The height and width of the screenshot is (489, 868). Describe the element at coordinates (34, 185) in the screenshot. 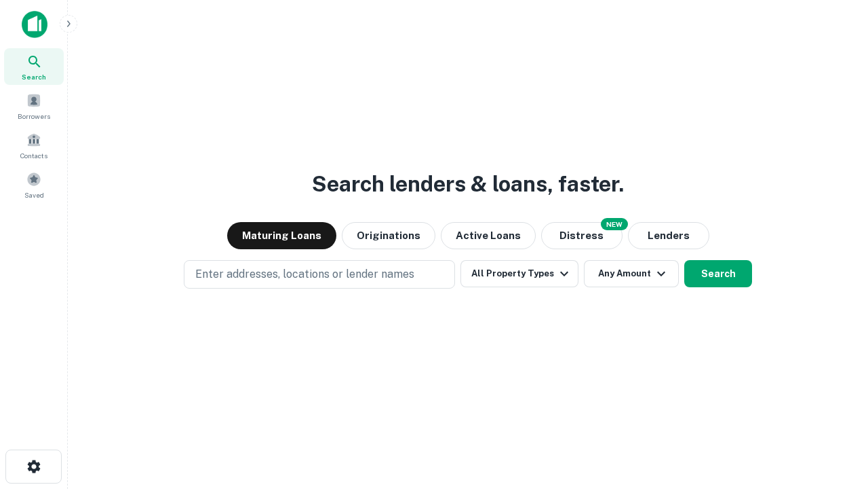

I see `a: Saved` at that location.